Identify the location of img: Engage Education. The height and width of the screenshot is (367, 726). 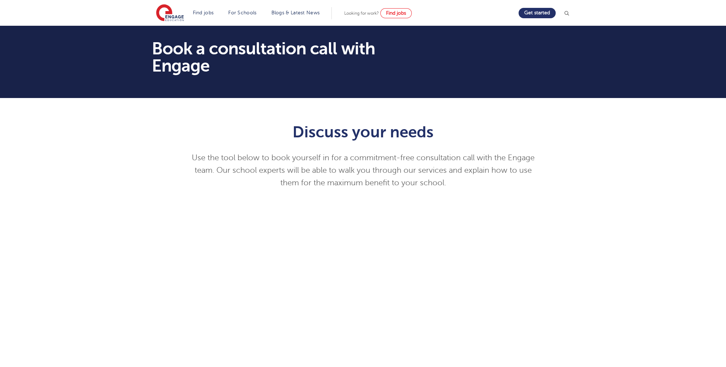
(170, 13).